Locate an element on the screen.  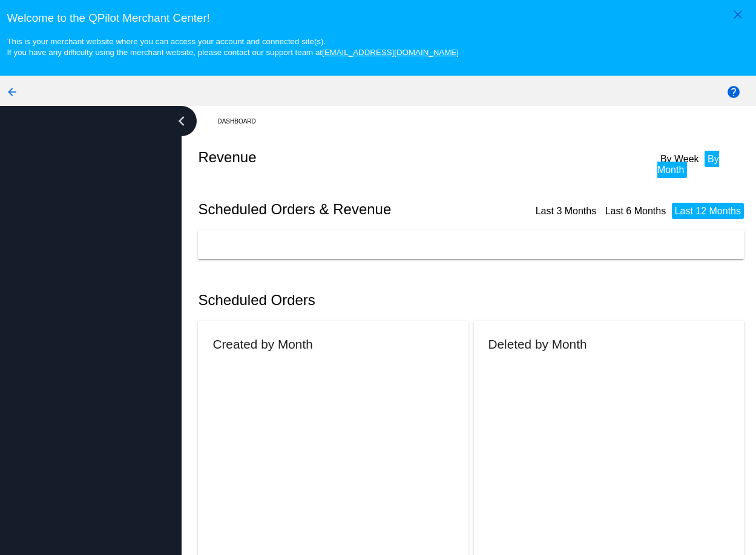
mat-icon: arrow_back is located at coordinates (12, 92).